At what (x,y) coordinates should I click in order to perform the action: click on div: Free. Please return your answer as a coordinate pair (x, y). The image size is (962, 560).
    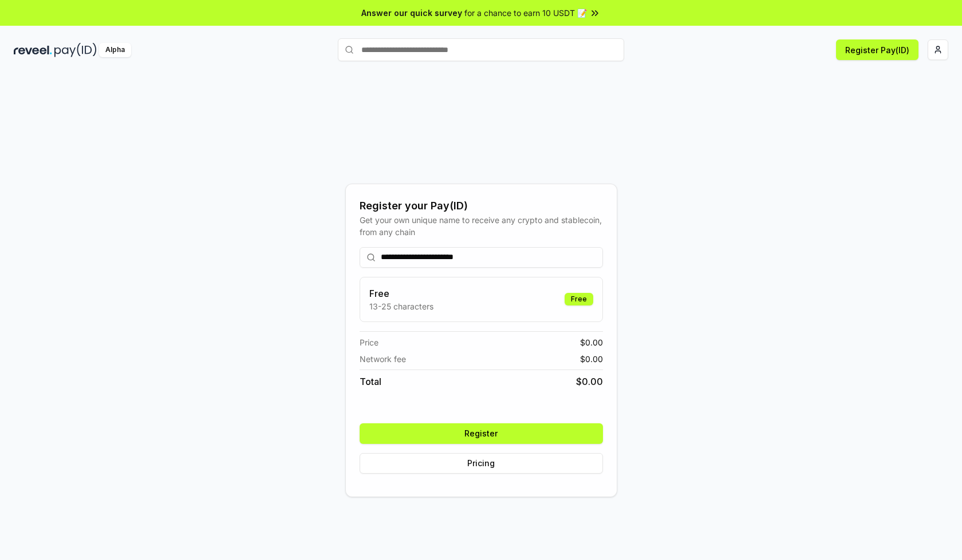
    Looking at the image, I should click on (579, 299).